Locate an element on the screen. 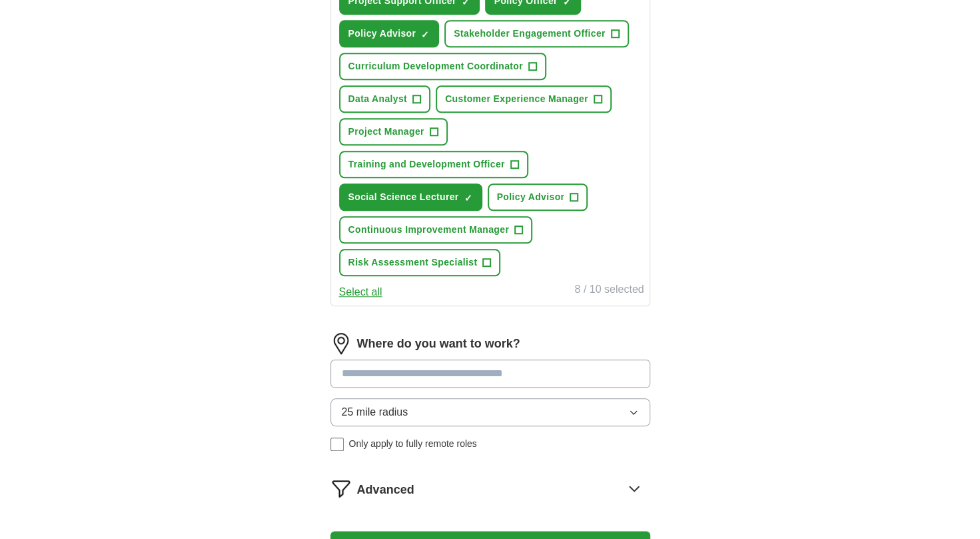 This screenshot has height=539, width=980. button: Customer Experience Manager is located at coordinates (523, 99).